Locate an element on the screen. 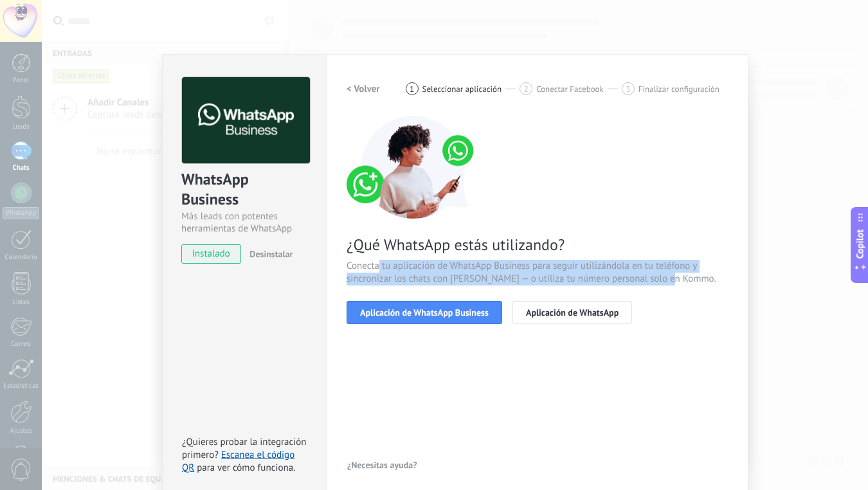 Image resolution: width=868 pixels, height=490 pixels. img: connect number is located at coordinates (414, 167).